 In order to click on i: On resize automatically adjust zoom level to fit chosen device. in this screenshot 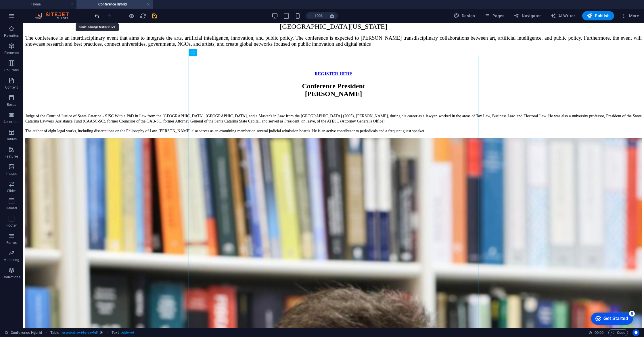, I will do `click(332, 16)`.